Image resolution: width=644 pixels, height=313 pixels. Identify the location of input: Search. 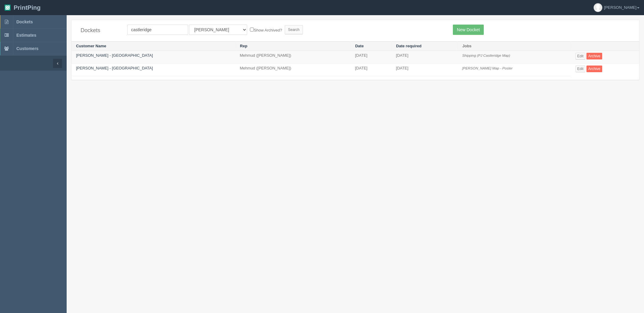
(294, 30).